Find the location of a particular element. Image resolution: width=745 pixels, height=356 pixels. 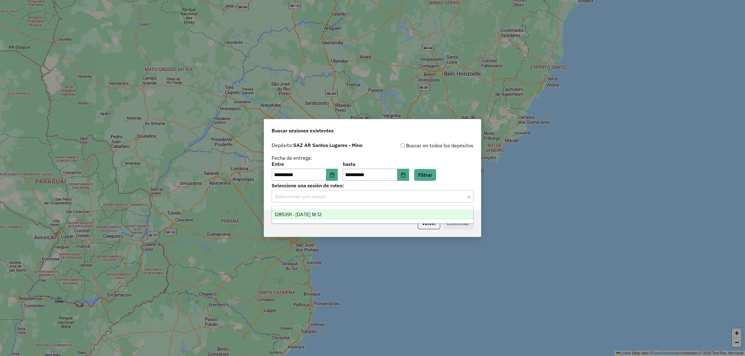

ng-dropdown-panel: Options list is located at coordinates (373, 215).